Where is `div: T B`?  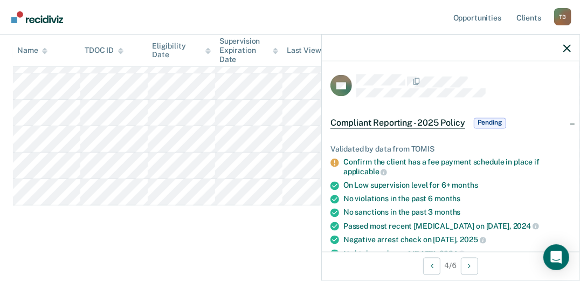 div: T B is located at coordinates (563, 17).